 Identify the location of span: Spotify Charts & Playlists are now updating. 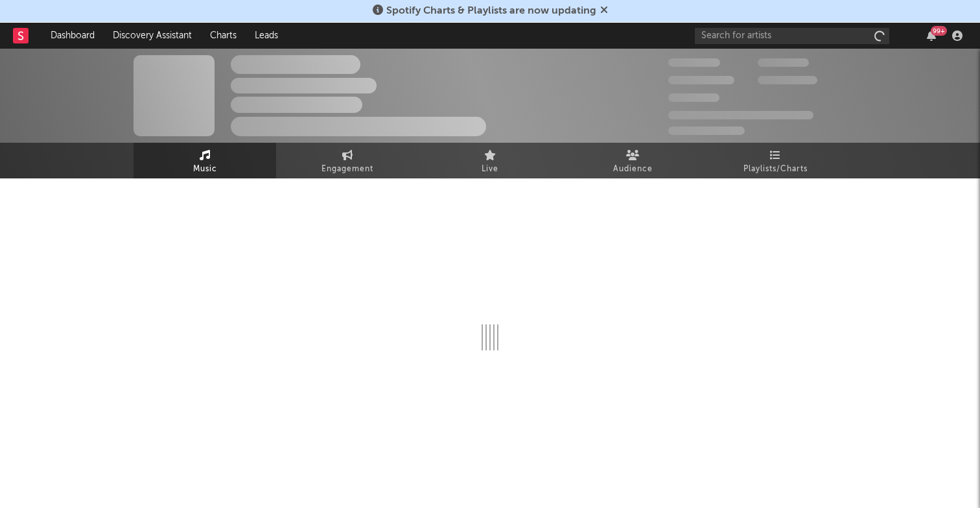
(491, 11).